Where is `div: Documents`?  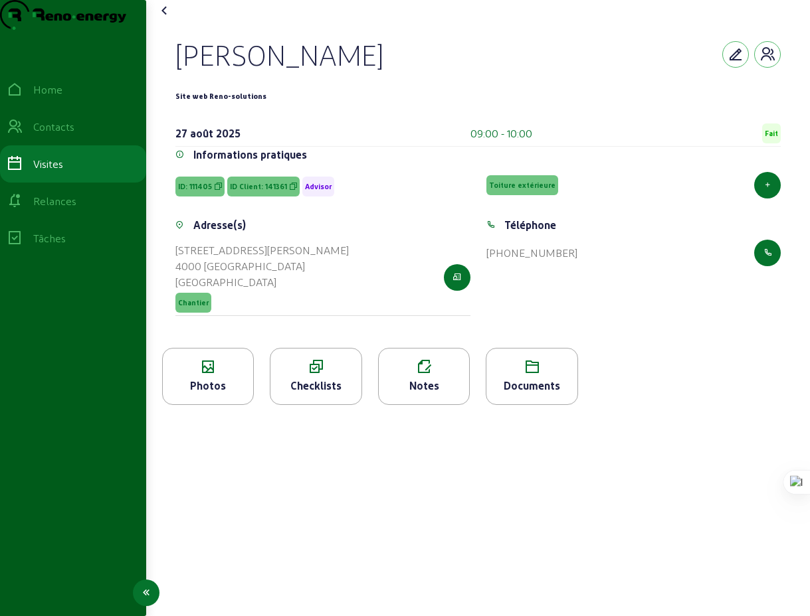
div: Documents is located at coordinates (531, 386).